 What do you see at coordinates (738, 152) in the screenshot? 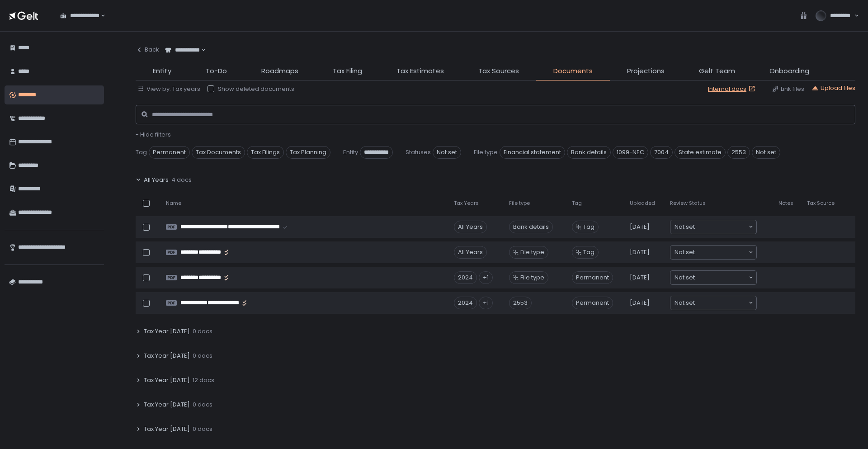
I see `span: 2553` at bounding box center [738, 152].